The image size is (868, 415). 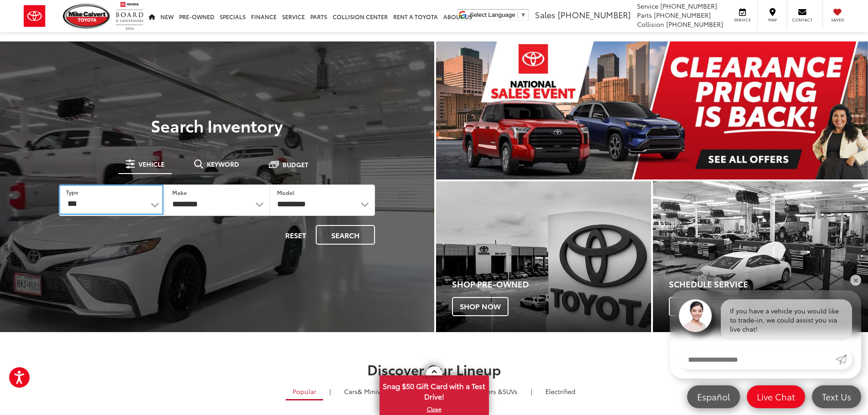 What do you see at coordinates (757, 360) in the screenshot?
I see `input: Enter your message` at bounding box center [757, 360].